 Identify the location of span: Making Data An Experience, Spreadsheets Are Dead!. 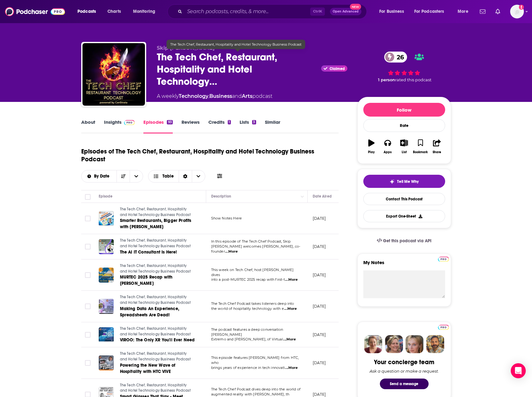
(150, 312).